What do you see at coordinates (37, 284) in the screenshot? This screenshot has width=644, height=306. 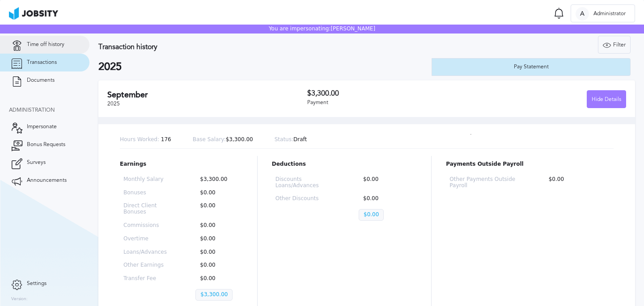 I see `span: Settings` at bounding box center [37, 284].